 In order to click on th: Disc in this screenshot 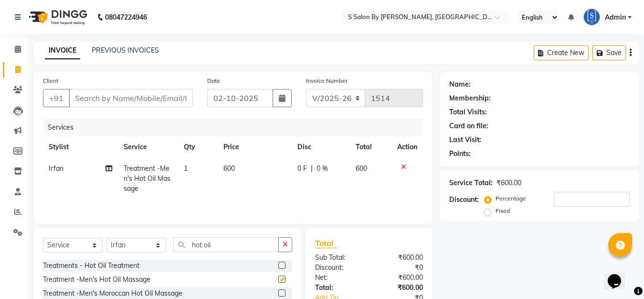, I will do `click(321, 146)`.